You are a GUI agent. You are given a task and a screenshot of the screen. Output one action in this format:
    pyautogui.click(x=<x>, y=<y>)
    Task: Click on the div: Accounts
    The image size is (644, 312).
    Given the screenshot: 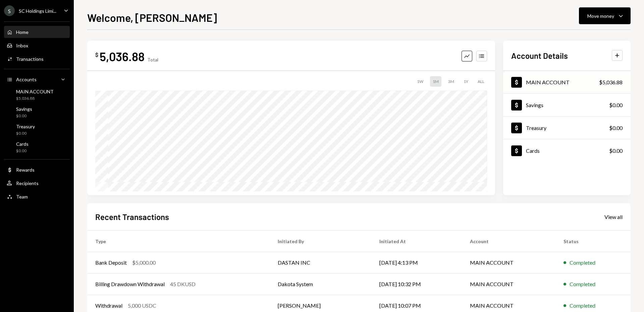 What is the action you would take?
    pyautogui.click(x=26, y=79)
    